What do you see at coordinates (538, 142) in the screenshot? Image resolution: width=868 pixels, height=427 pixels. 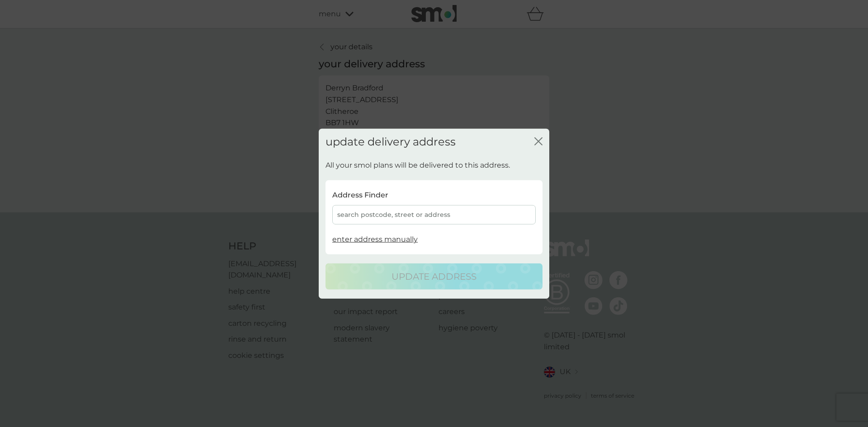 I see `button: close` at bounding box center [538, 142].